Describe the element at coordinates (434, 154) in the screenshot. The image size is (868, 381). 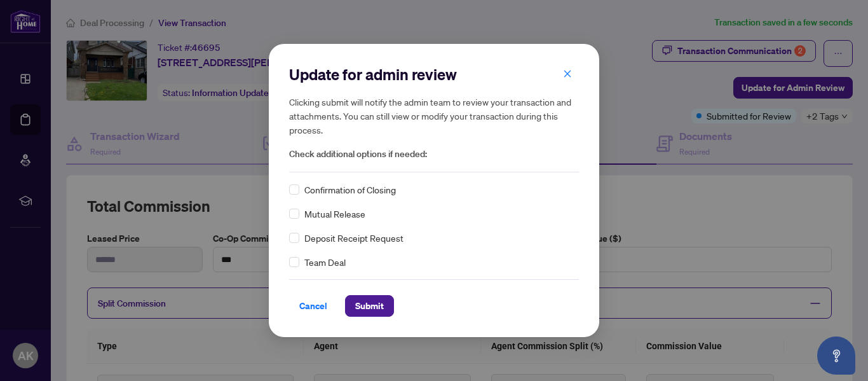
I see `span: Check additional options if needed:` at that location.